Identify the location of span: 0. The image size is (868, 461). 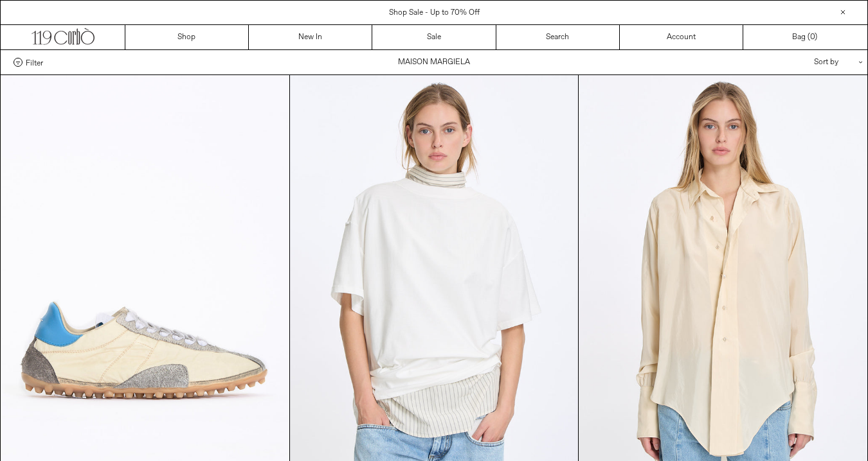
(812, 37).